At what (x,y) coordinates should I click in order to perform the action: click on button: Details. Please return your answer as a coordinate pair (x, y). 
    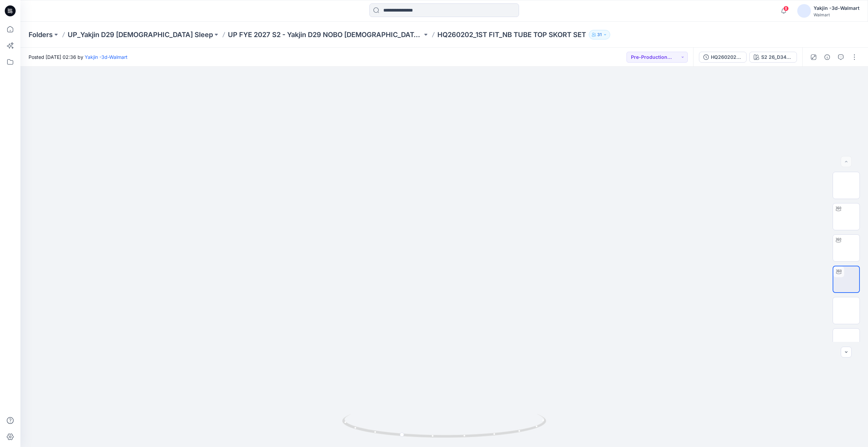
    Looking at the image, I should click on (827, 57).